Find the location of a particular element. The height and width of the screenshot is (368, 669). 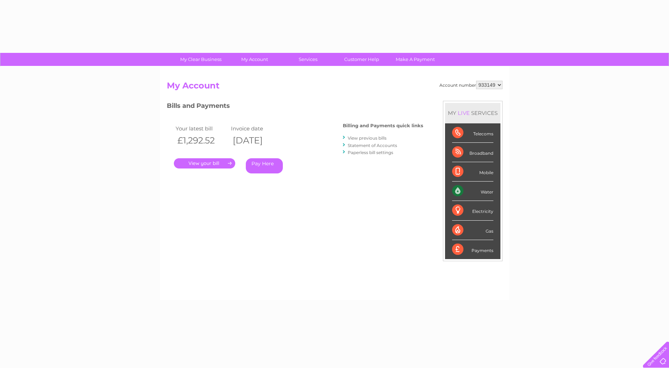

a: View previous bills is located at coordinates (367, 138).